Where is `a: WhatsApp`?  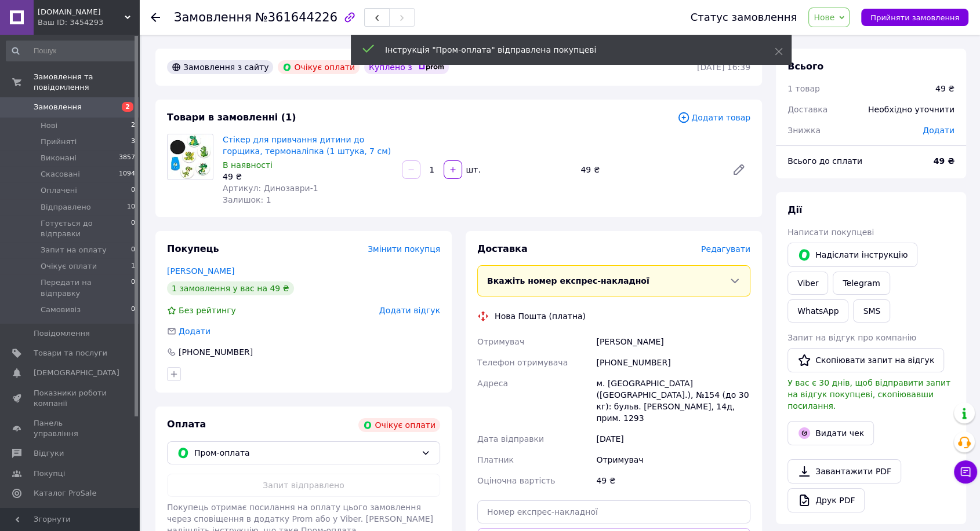 a: WhatsApp is located at coordinates (817, 311).